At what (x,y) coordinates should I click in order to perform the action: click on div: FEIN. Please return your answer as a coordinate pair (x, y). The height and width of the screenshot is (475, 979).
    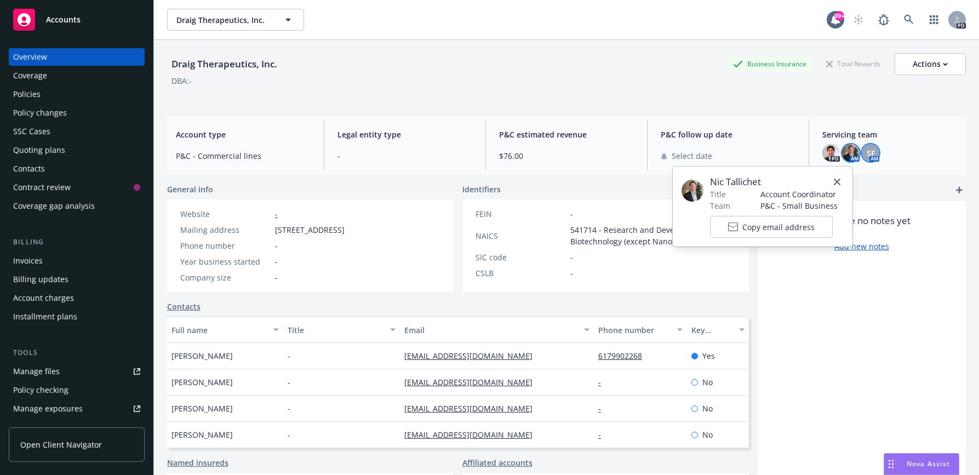
    Looking at the image, I should click on (520, 214).